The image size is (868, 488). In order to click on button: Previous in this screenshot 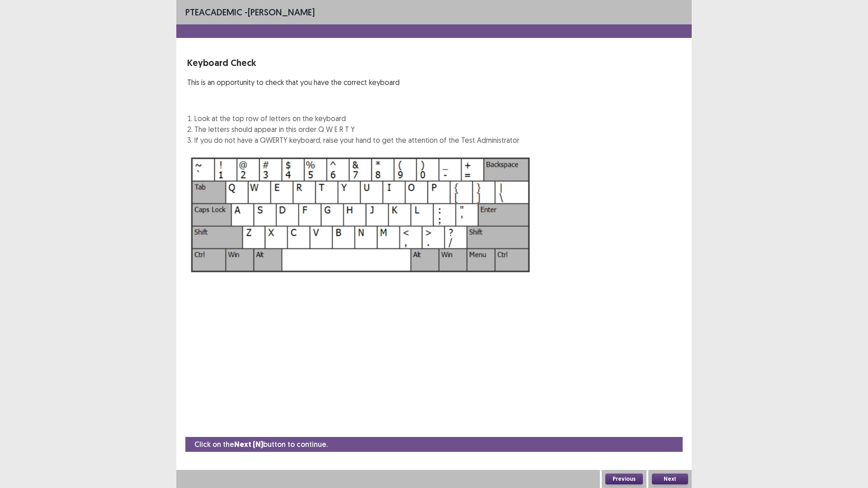, I will do `click(624, 479)`.